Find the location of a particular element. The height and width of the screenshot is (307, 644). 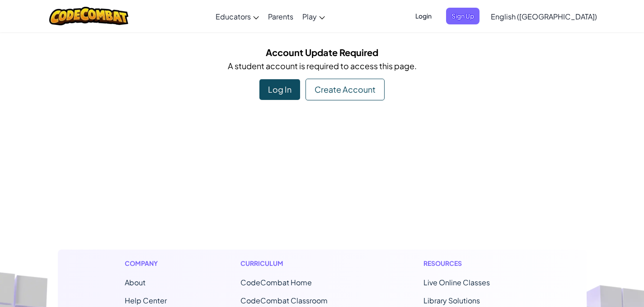

img: CodeCombat logo is located at coordinates (89, 16).